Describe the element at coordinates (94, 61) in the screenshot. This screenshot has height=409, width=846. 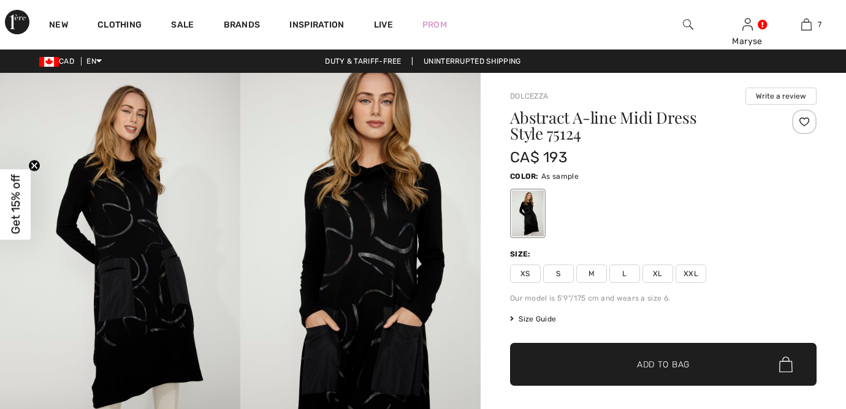
I see `span: EN` at that location.